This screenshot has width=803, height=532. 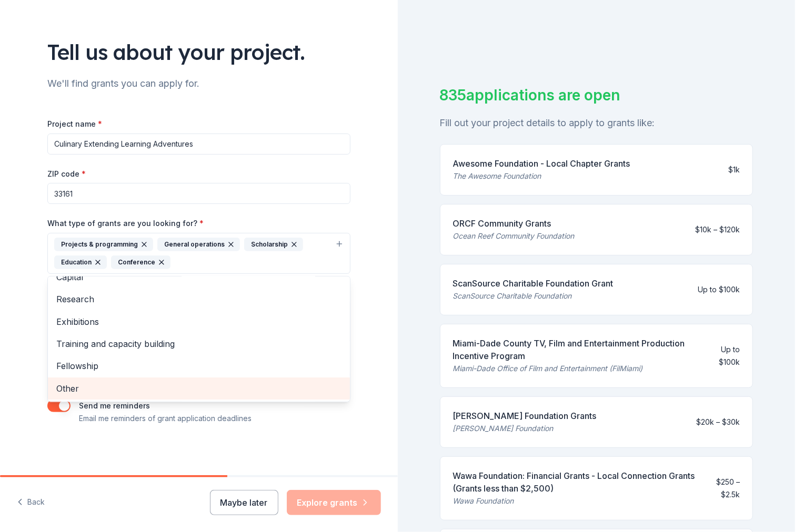 What do you see at coordinates (199, 277) in the screenshot?
I see `span: Capital` at bounding box center [199, 277].